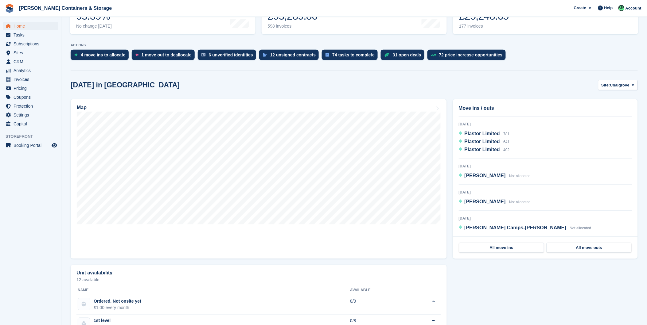 The width and height of the screenshot is (647, 325). Describe the element at coordinates (213, 291) in the screenshot. I see `th: Name` at that location.